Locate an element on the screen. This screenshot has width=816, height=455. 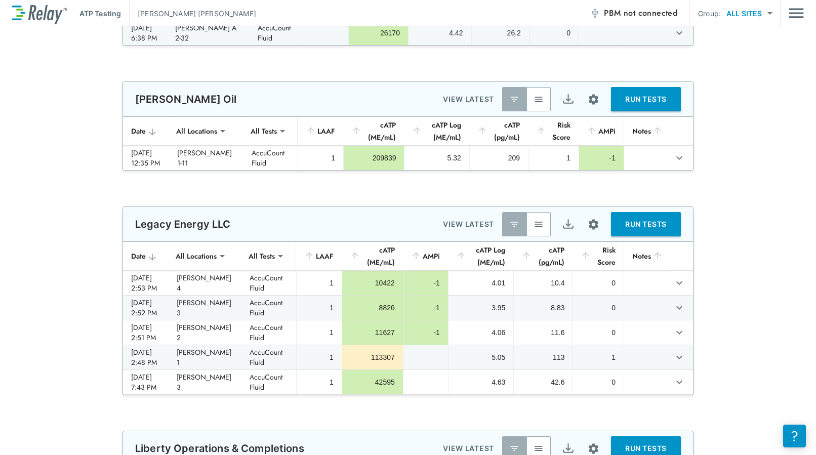
div: 3.95 is located at coordinates (481, 308).